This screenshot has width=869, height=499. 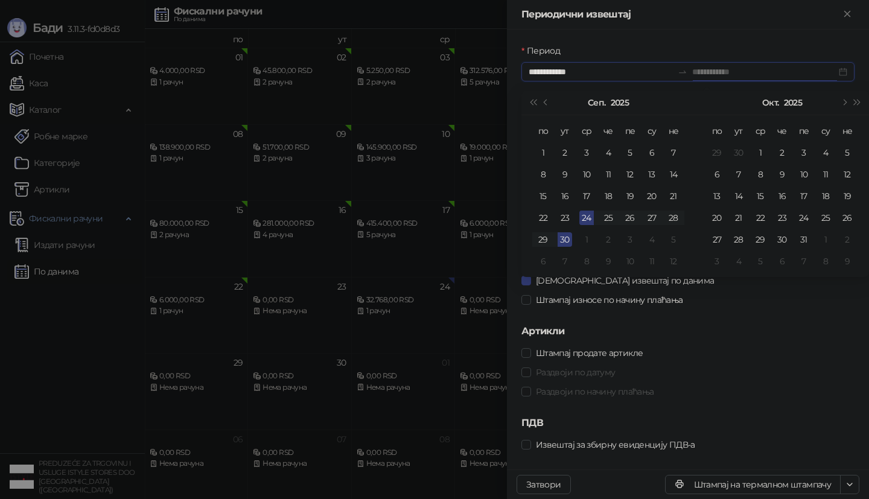 What do you see at coordinates (848, 218) in the screenshot?
I see `td: 2025-10-26` at bounding box center [848, 218].